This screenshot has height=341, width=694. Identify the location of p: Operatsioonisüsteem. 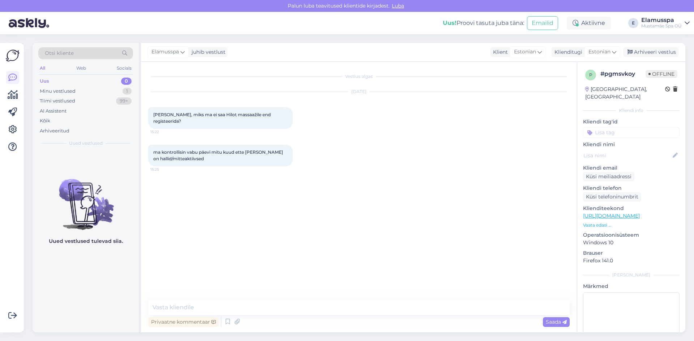
(631, 235).